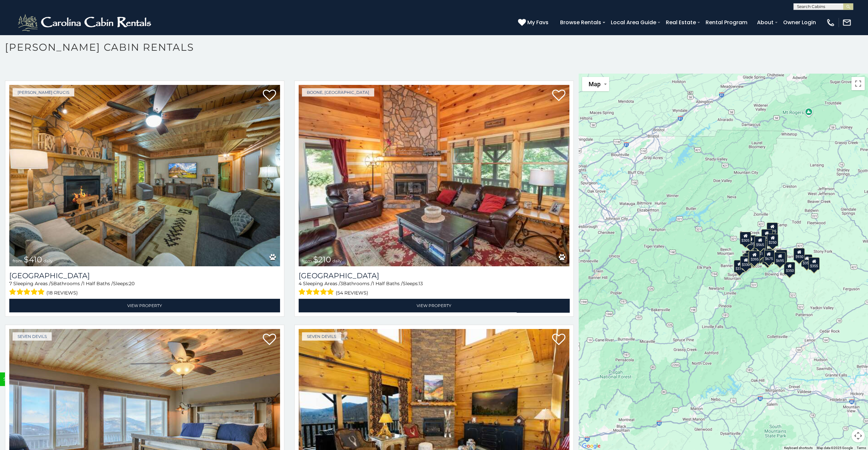 The image size is (868, 450). Describe the element at coordinates (765, 22) in the screenshot. I see `a: About` at that location.